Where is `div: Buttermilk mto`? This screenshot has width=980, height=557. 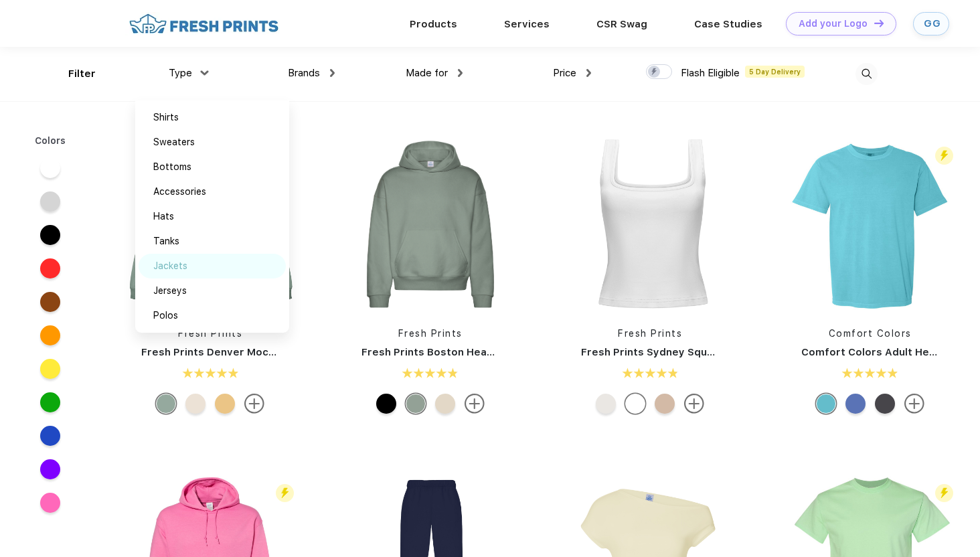 div: Buttermilk mto is located at coordinates (195, 403).